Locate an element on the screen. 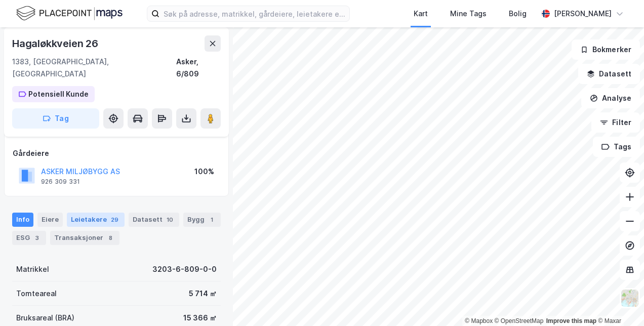 The width and height of the screenshot is (644, 326). div: Eiere is located at coordinates (50, 220).